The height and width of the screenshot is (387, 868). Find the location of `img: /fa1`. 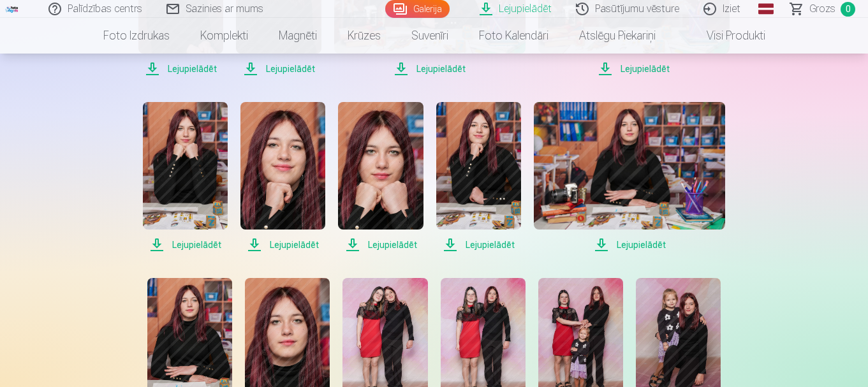

img: /fa1 is located at coordinates (12, 9).